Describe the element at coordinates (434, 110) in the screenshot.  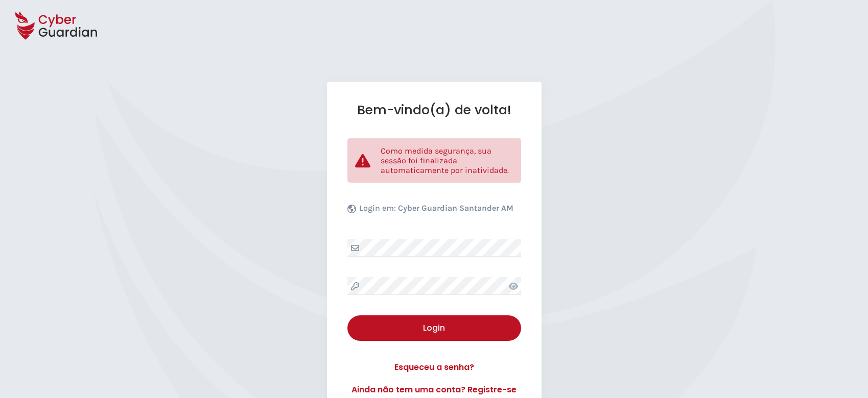
I see `h1: Bem-vindo(a) de volta!` at that location.